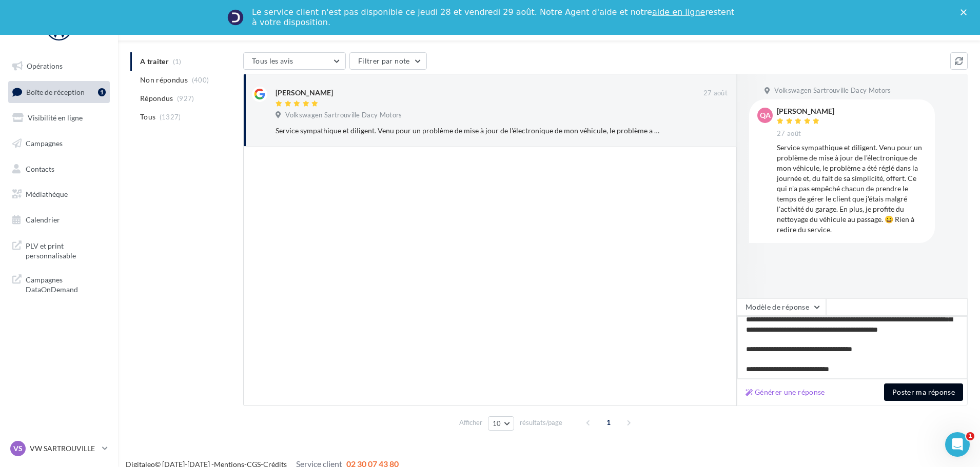  What do you see at coordinates (59, 283) in the screenshot?
I see `a: Campagnes DataOnDemand` at bounding box center [59, 283].